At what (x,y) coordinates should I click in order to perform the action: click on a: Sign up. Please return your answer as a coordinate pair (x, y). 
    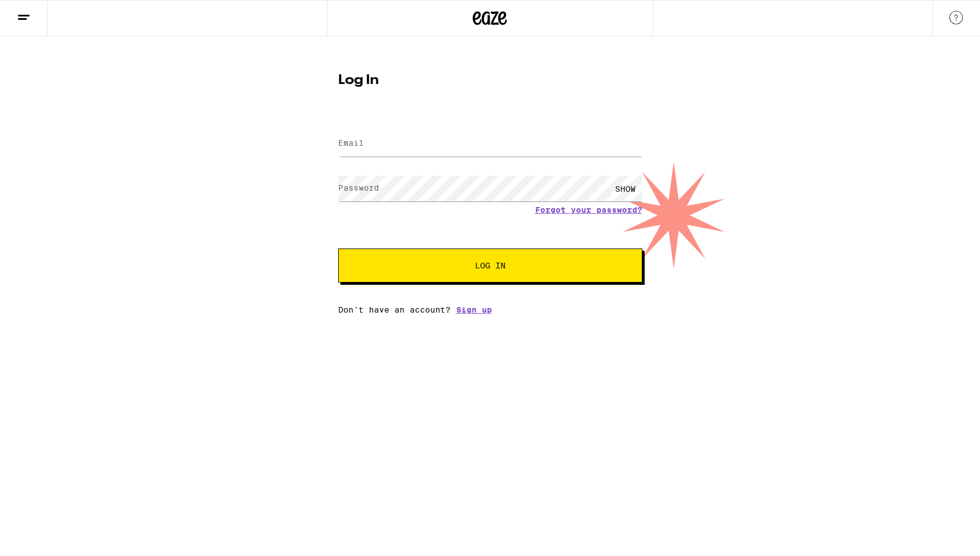
    Looking at the image, I should click on (474, 310).